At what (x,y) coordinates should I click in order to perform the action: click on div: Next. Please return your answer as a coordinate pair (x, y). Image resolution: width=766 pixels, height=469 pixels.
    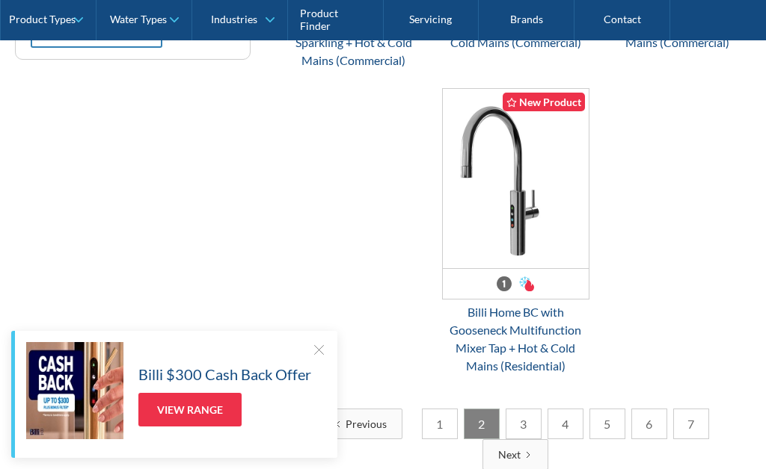
    Looking at the image, I should click on (509, 455).